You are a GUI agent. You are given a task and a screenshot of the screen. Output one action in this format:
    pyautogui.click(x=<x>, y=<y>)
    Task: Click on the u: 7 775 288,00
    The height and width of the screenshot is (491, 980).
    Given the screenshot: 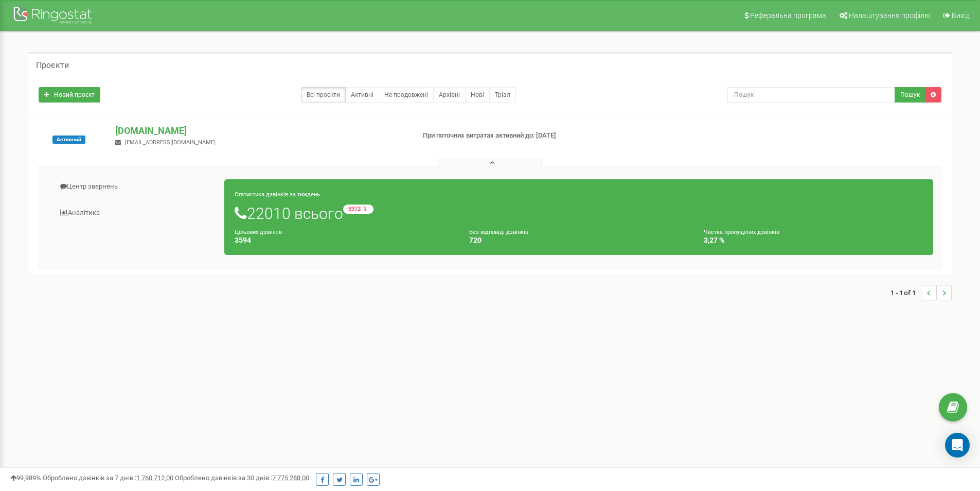 What is the action you would take?
    pyautogui.click(x=291, y=477)
    